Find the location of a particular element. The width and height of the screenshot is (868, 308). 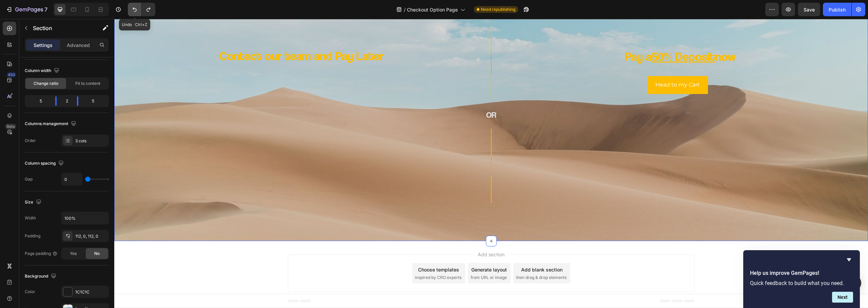

div: Add blank section is located at coordinates (427, 251).